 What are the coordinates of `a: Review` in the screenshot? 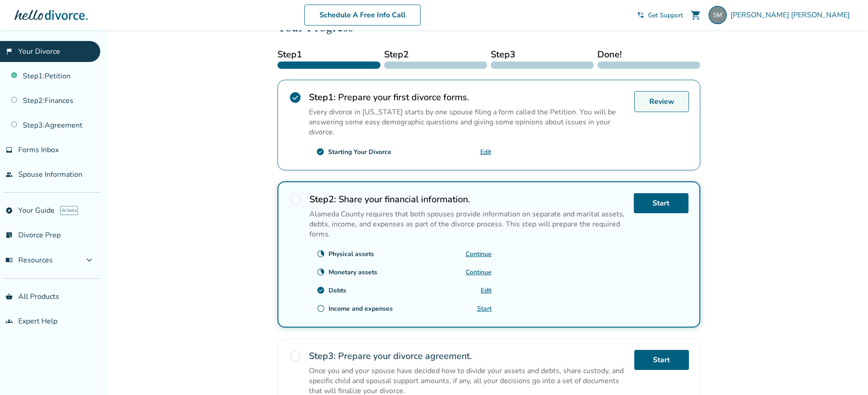 It's located at (662, 102).